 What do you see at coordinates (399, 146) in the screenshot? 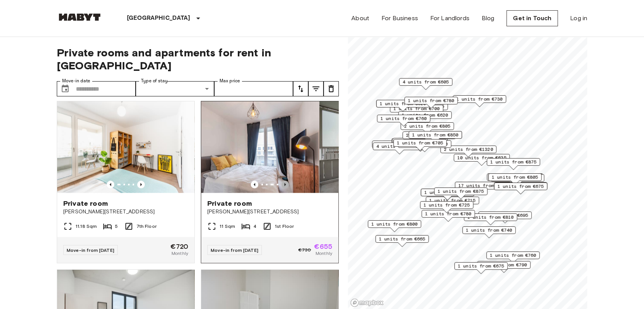
I see `span: 4 units from €665` at bounding box center [399, 146].